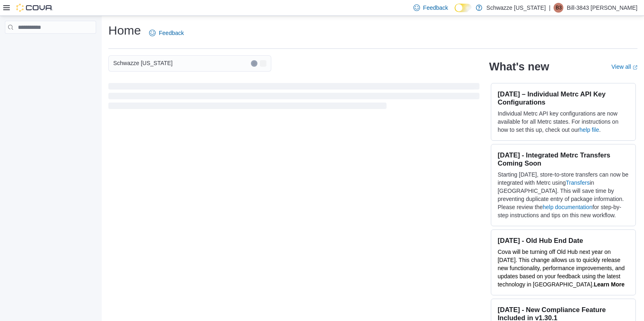  I want to click on span: B3, so click(558, 8).